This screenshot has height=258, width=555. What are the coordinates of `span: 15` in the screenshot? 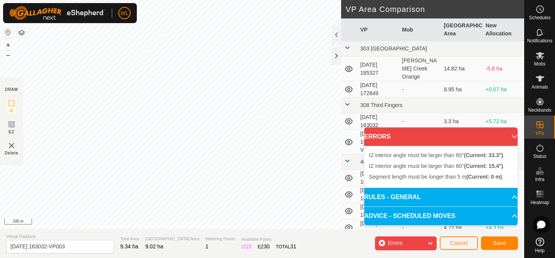 It's located at (249, 247).